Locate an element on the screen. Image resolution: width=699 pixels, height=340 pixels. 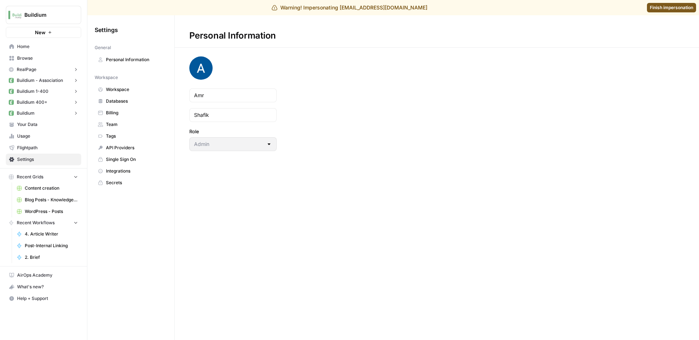
a: Workspace is located at coordinates (131, 90).